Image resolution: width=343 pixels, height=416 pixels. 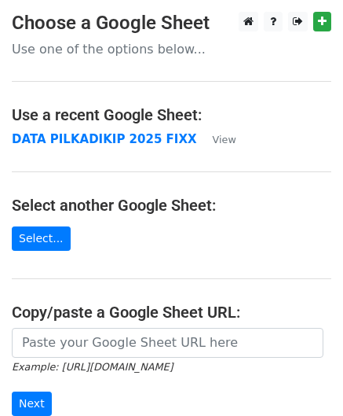 I want to click on h4: Select another Google Sheet:, so click(x=171, y=205).